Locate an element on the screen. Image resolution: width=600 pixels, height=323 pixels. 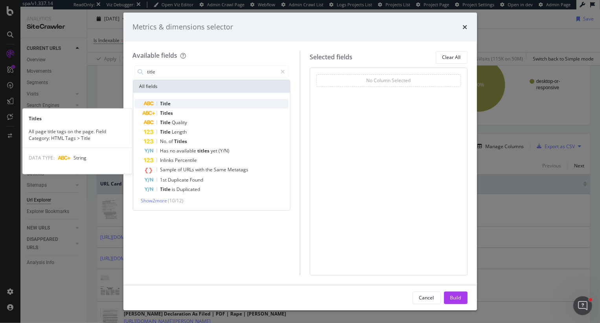
div: No Column Selected is located at coordinates (388, 80).